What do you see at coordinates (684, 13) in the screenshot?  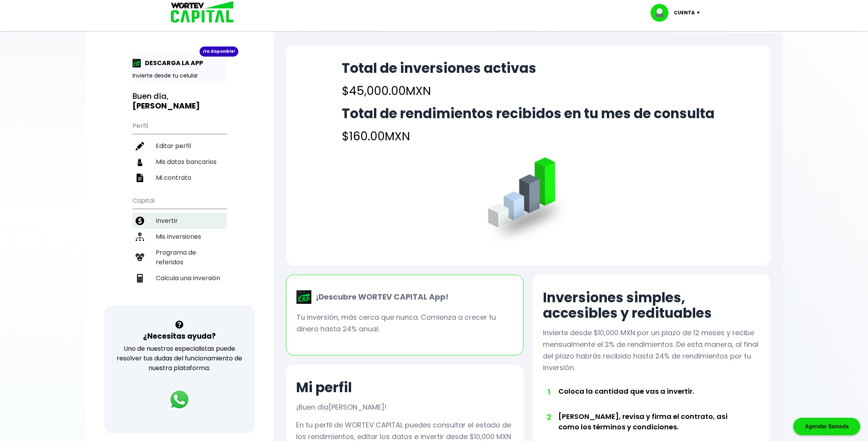 I see `p: Cuenta` at bounding box center [684, 13].